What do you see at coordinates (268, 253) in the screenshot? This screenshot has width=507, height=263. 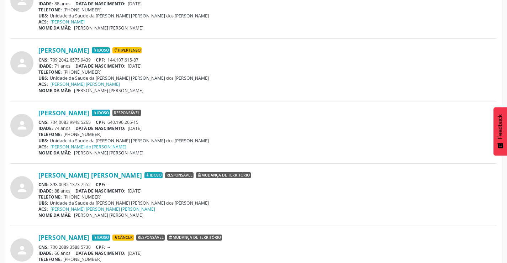 I see `div: 66 anos` at bounding box center [268, 253].